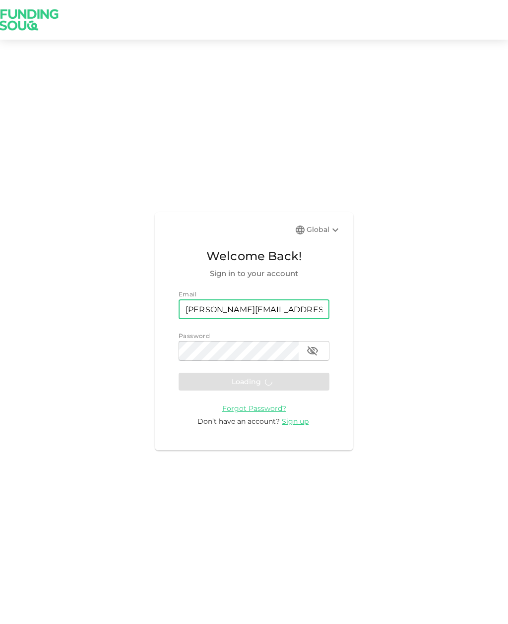  What do you see at coordinates (254, 408) in the screenshot?
I see `span: Forgot Password?` at bounding box center [254, 408].